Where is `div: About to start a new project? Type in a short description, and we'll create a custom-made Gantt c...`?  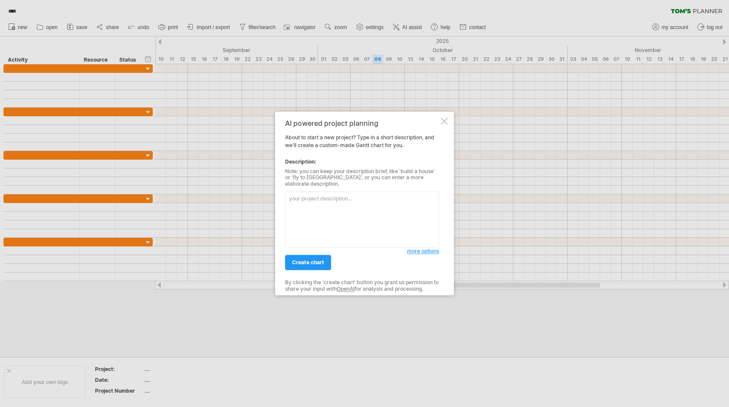 div: About to start a new project? Type in a short description, and we'll create a custom-made Gantt c... is located at coordinates (362, 203).